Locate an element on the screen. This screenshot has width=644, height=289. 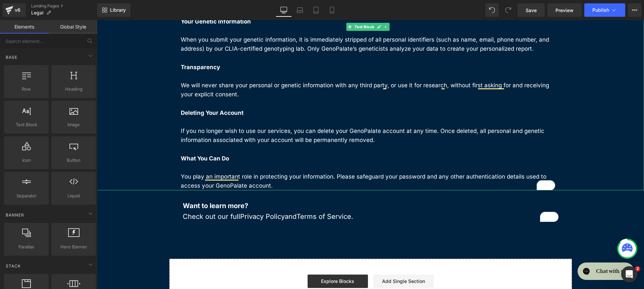
span: Publish is located at coordinates (601, 10).